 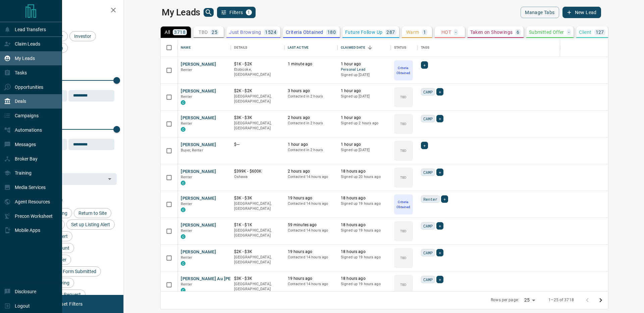 I want to click on p: All, so click(x=168, y=32).